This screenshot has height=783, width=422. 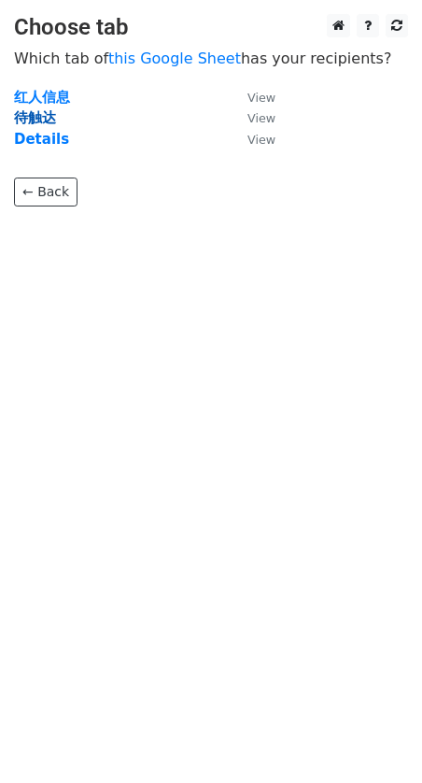 I want to click on a: Details, so click(x=41, y=139).